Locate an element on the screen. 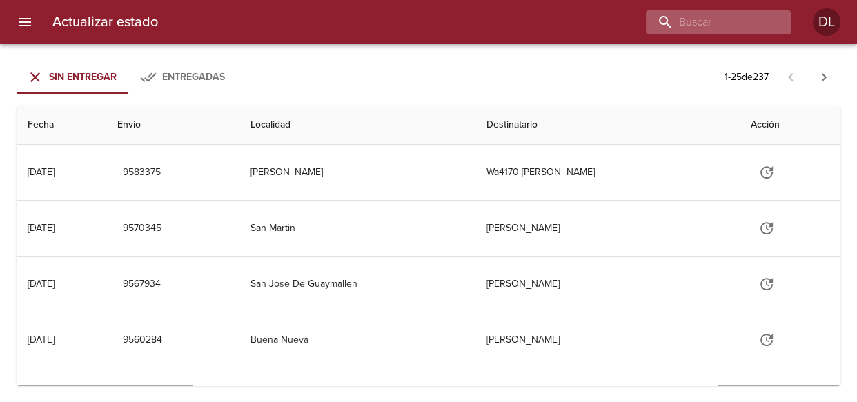  input: buscar is located at coordinates (706, 22).